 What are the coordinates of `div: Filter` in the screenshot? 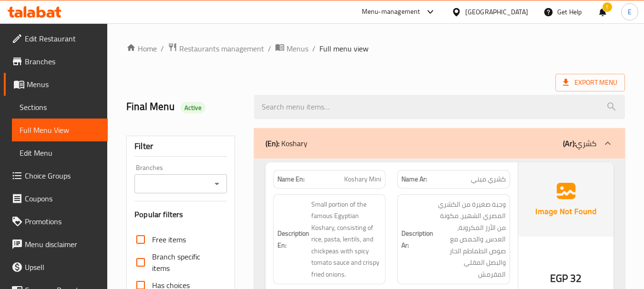 It's located at (180, 146).